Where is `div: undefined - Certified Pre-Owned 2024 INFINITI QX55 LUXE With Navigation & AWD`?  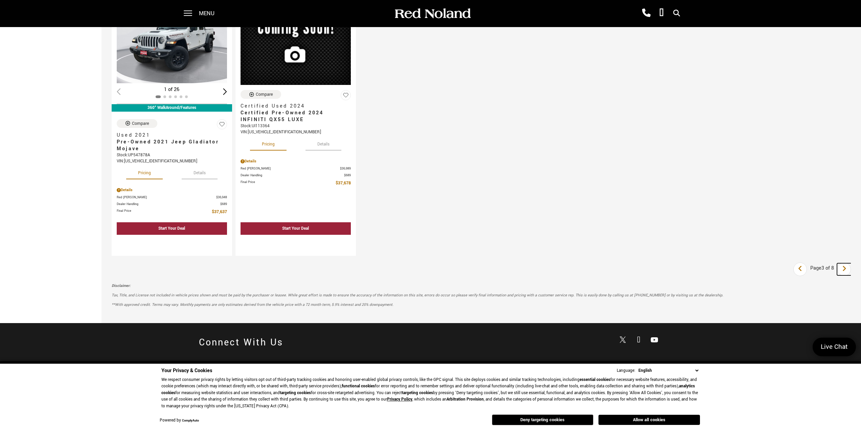 div: undefined - Certified Pre-Owned 2024 INFINITI QX55 LUXE With Navigation & AWD is located at coordinates (296, 243).